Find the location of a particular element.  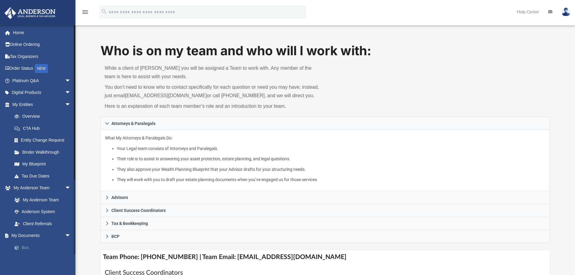

span: BCP is located at coordinates (115, 236).